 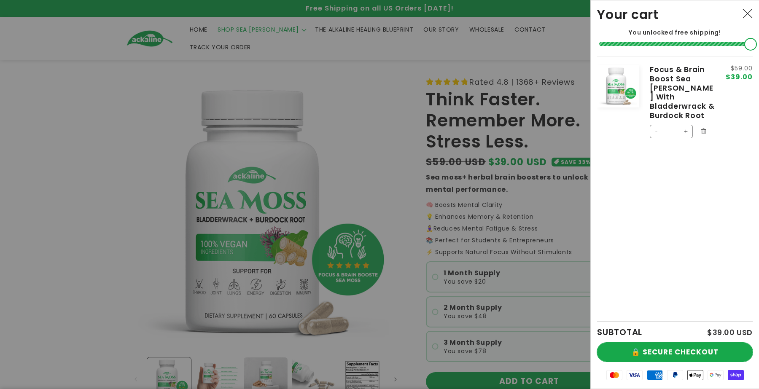 What do you see at coordinates (674, 352) in the screenshot?
I see `button: 🔒 SECURE CHECKOUT` at bounding box center [674, 352].